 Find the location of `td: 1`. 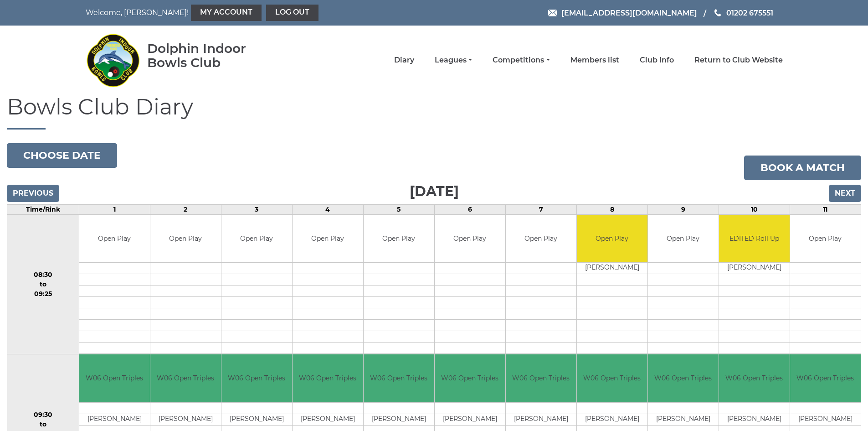

td: 1 is located at coordinates (114, 209).